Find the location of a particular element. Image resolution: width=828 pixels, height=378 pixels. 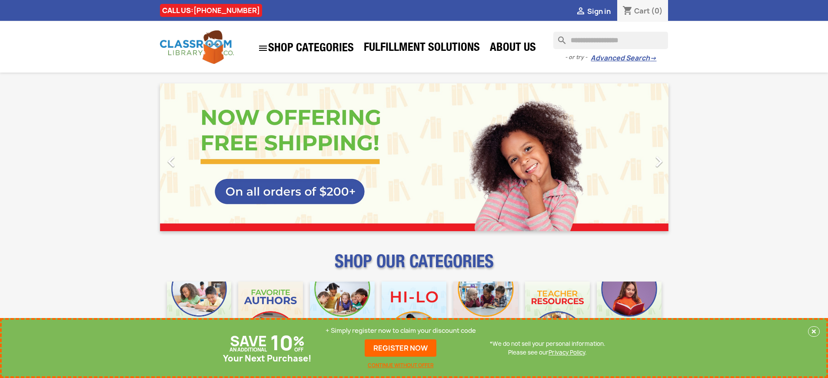

img: CLC_Phonics_And_Decodables_Mobile.jpg is located at coordinates (342, 314).